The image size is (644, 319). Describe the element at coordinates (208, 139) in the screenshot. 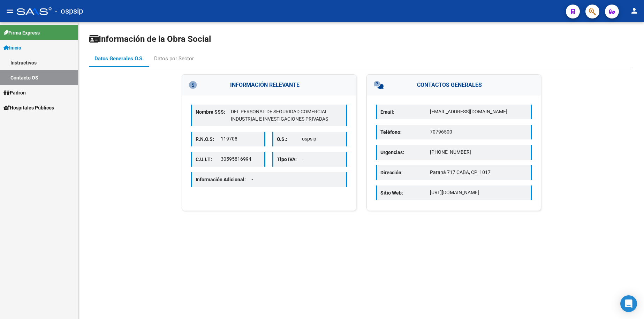

I see `p: R.N.O.S:` at that location.